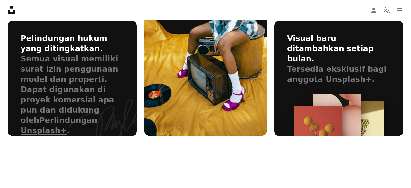 The width and height of the screenshot is (411, 188). Describe the element at coordinates (337, 117) in the screenshot. I see `img: bento_img-stacked-02.jpg` at that location.